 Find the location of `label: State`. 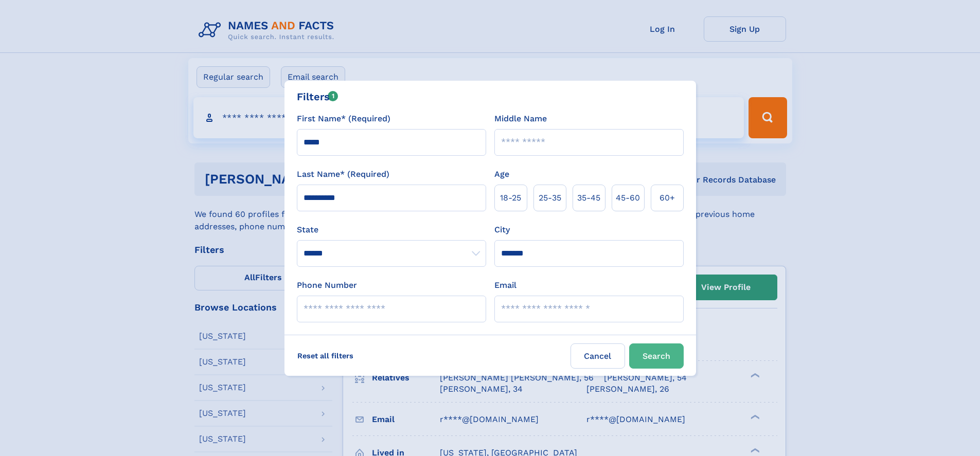

label: State is located at coordinates (392, 230).